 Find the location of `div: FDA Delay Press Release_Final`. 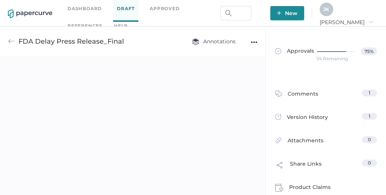

div: FDA Delay Press Release_Final is located at coordinates (71, 41).